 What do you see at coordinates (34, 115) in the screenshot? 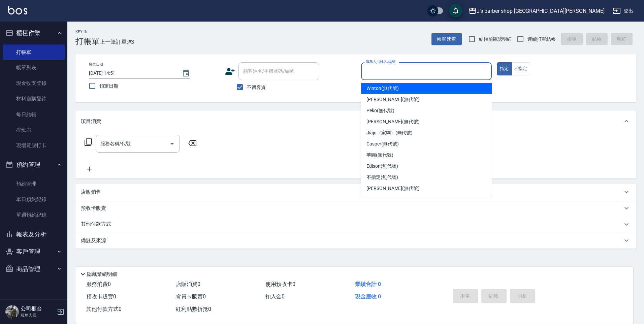
I see `a: 每日結帳` at bounding box center [34, 115].